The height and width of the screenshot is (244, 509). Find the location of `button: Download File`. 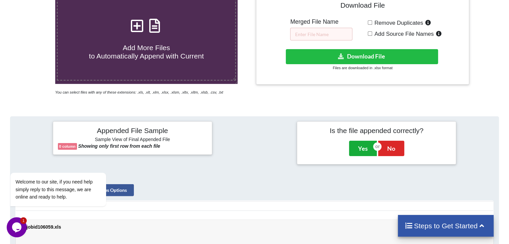

button: Download File is located at coordinates (362, 57).